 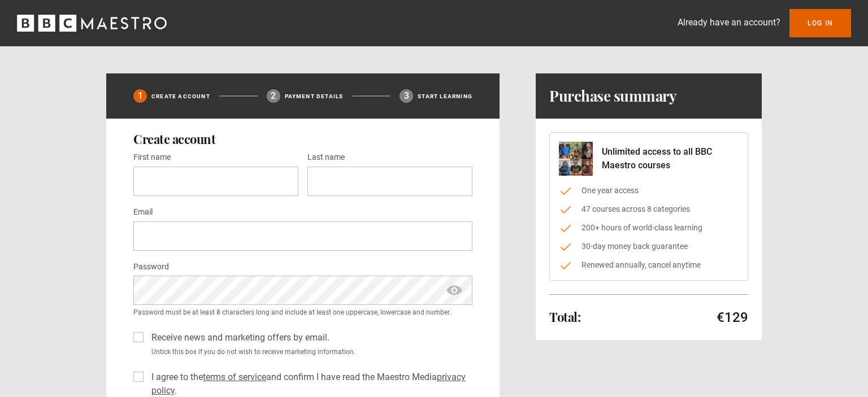 What do you see at coordinates (181, 96) in the screenshot?
I see `p: Create Account` at bounding box center [181, 96].